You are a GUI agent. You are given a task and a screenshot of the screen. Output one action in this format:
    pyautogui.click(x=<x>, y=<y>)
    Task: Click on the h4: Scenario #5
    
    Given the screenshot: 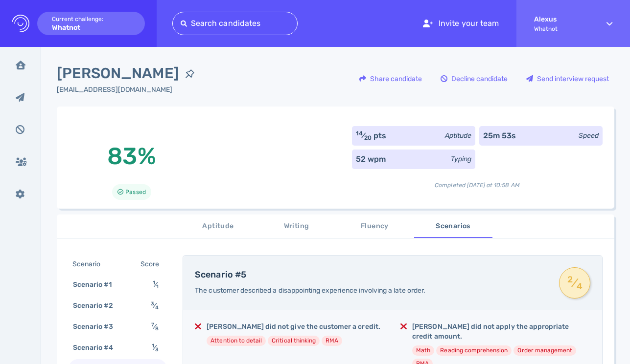 What is the action you would take?
    pyautogui.click(x=371, y=275)
    